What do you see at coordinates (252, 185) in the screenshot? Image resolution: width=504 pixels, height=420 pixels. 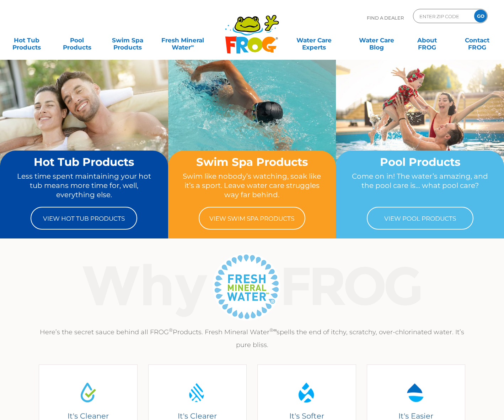 I see `p: Swim like nobody’s watching, soak like it’s a sport. Leave water care struggles way far behind.` at bounding box center [252, 185].